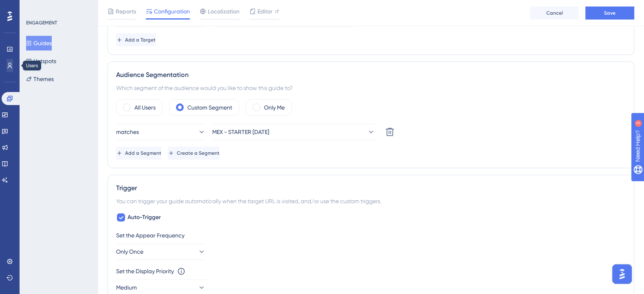 This screenshot has width=644, height=294. What do you see at coordinates (39, 43) in the screenshot?
I see `button: Guides` at bounding box center [39, 43].